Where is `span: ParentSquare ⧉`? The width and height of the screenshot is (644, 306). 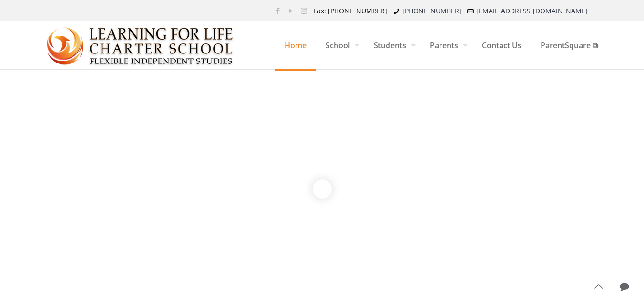 span: ParentSquare ⧉ is located at coordinates (569, 46).